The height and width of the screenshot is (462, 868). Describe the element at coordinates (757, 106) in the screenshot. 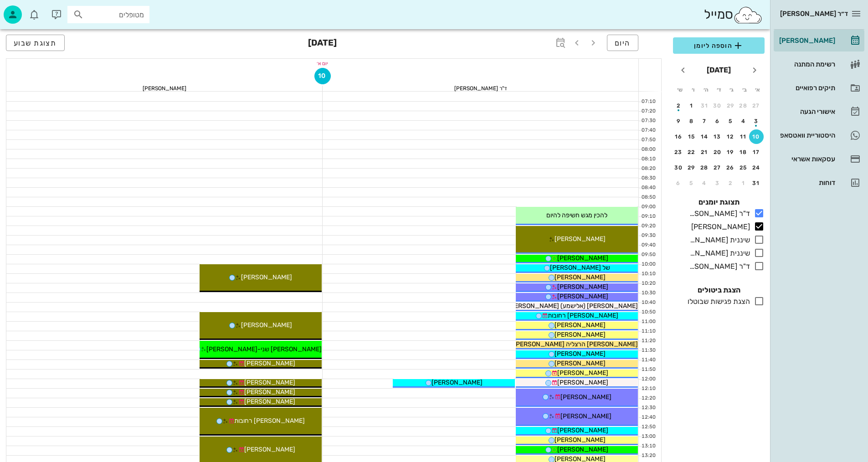

I see `div: 27` at that location.